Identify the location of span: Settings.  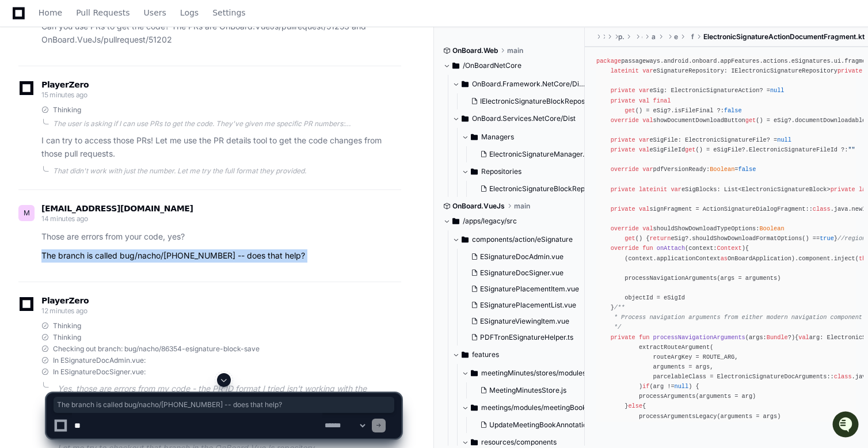
(228, 13).